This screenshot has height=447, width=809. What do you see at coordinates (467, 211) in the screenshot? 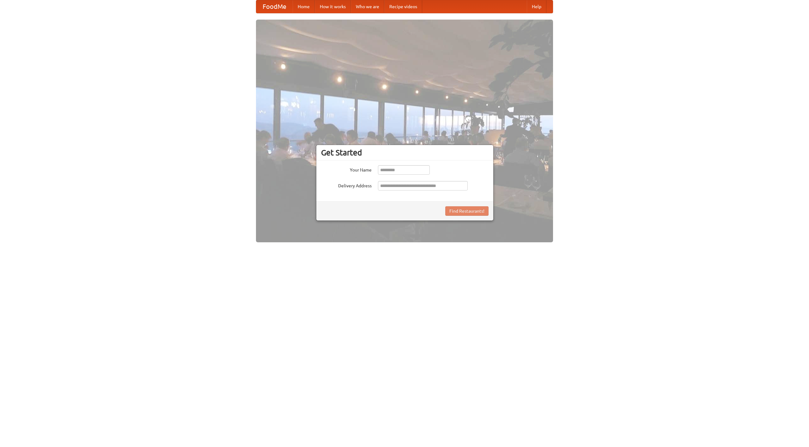
I see `button: Find Restaurants!` at bounding box center [467, 211].